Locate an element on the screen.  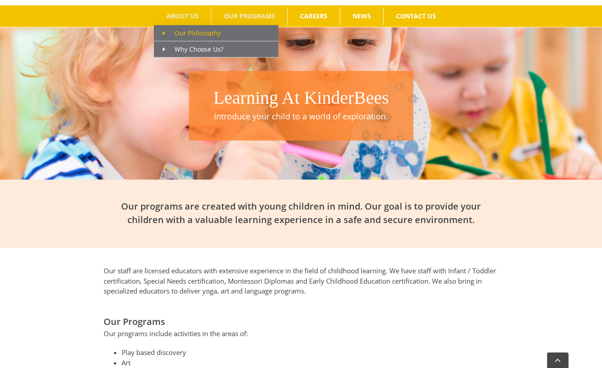
a: Why Choose Us? is located at coordinates (216, 49).